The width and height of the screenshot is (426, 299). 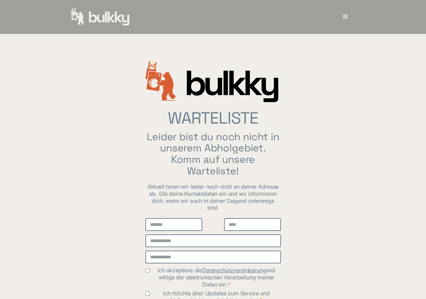 I want to click on h2: Leider bist du noch nicht in unserem Abholgebiet. Komm auf unsere Warteliste!, so click(x=213, y=157).